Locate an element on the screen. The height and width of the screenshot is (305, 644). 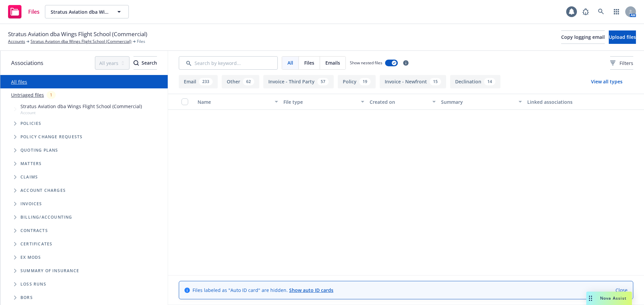
span: Policy change requests is located at coordinates (51, 137).